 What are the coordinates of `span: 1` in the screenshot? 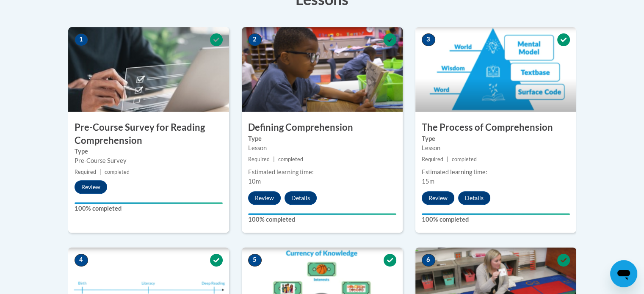 It's located at (81, 40).